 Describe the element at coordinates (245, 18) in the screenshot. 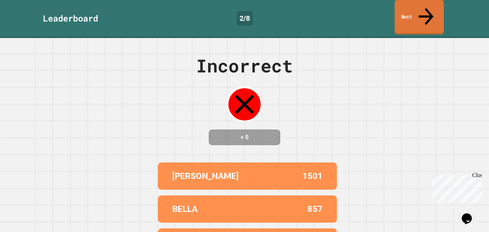

I see `div: 2 / 8` at that location.